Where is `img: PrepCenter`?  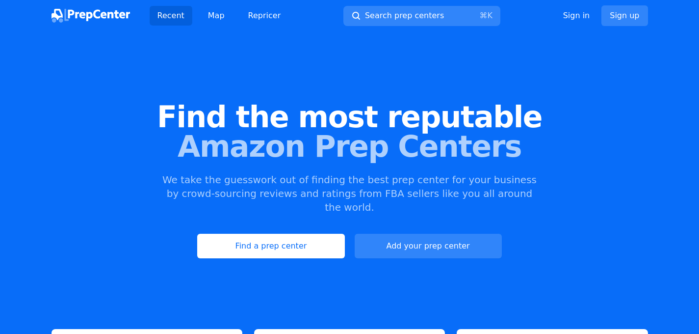 img: PrepCenter is located at coordinates (91, 16).